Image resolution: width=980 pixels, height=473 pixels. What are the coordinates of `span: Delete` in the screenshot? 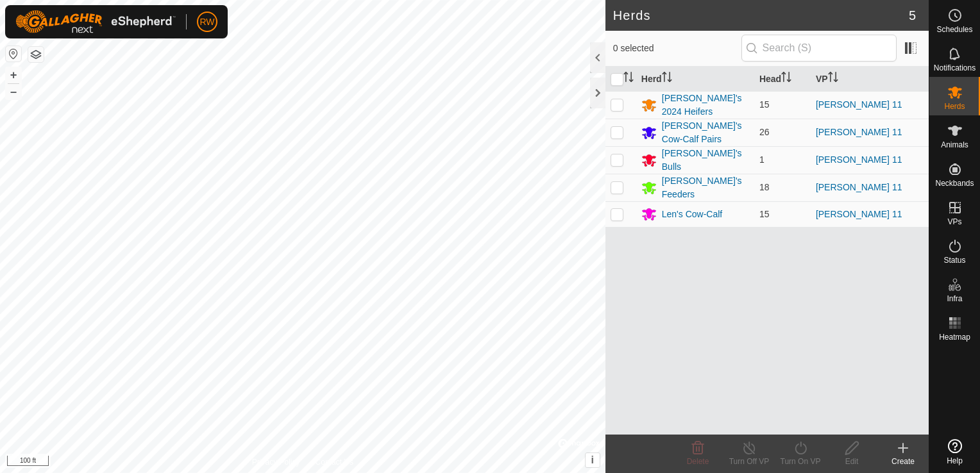 It's located at (698, 462).